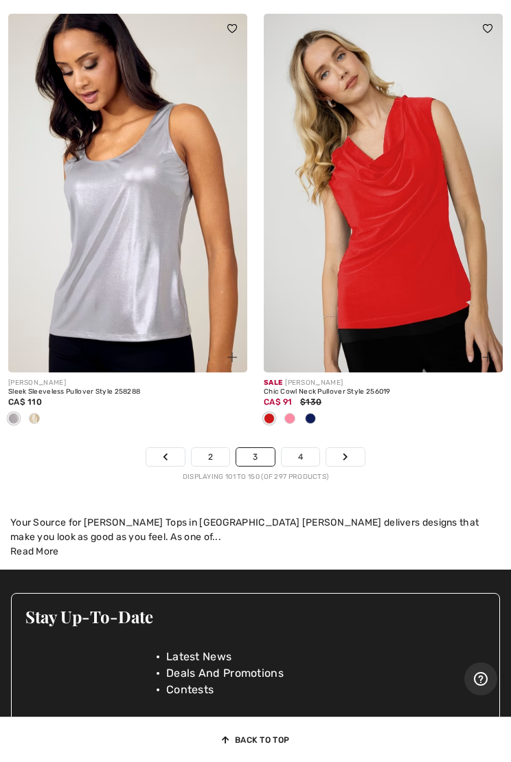 The height and width of the screenshot is (762, 511). I want to click on span: Read More, so click(34, 551).